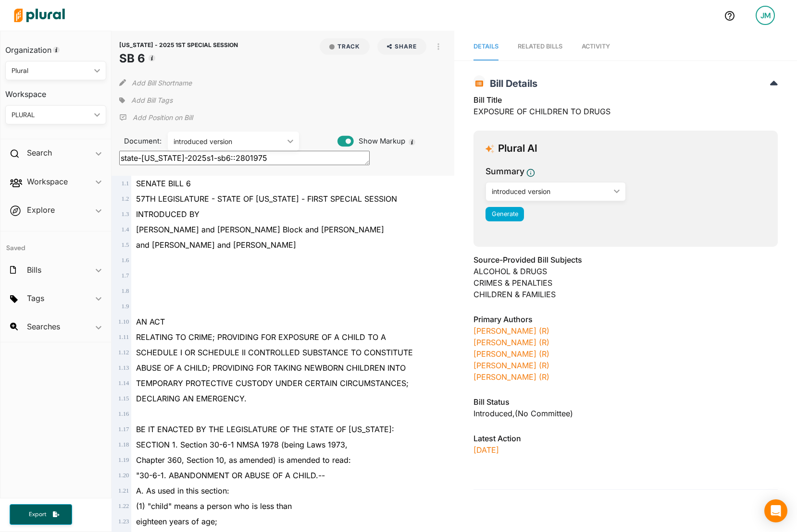  I want to click on h3: Workspace, so click(56, 91).